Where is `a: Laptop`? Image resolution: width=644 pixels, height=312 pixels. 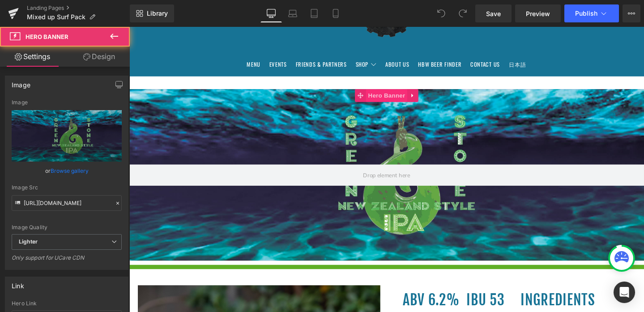
a: Laptop is located at coordinates (292, 13).